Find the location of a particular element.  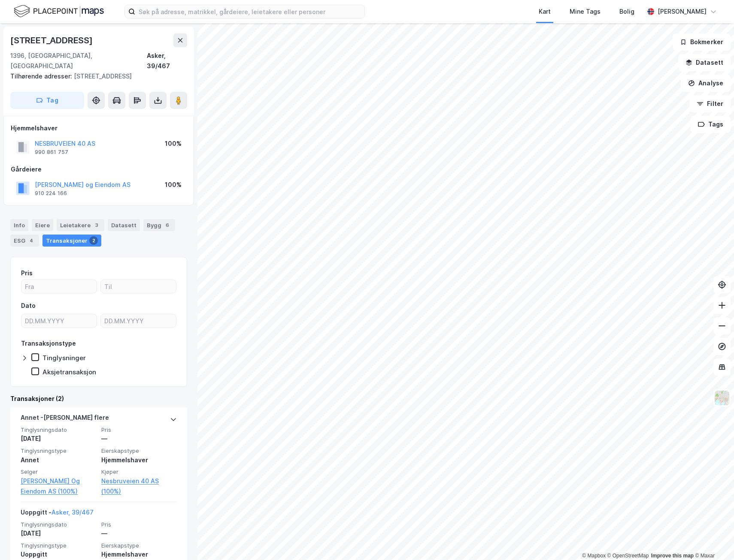

span: Selger is located at coordinates (59, 472).